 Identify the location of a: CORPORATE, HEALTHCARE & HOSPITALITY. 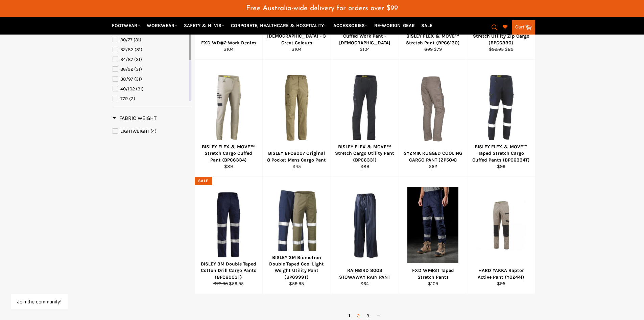
(279, 26).